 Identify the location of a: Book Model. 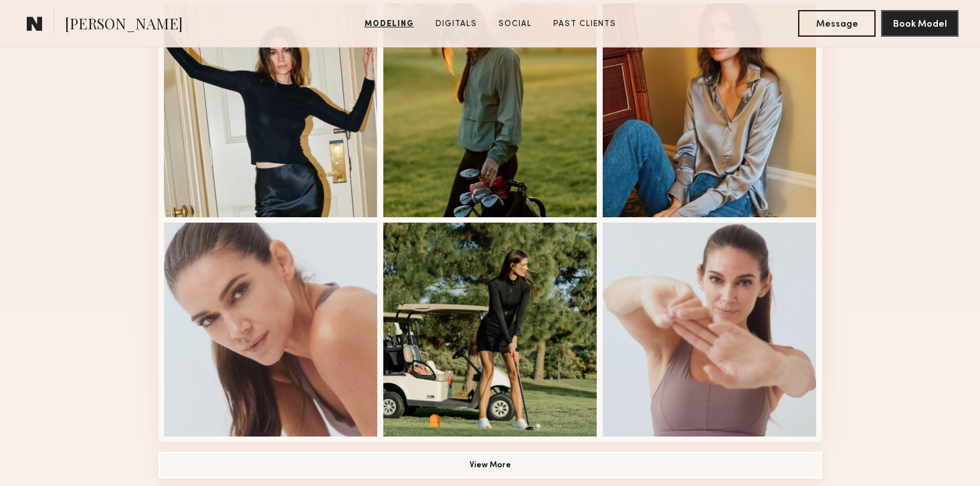
(920, 23).